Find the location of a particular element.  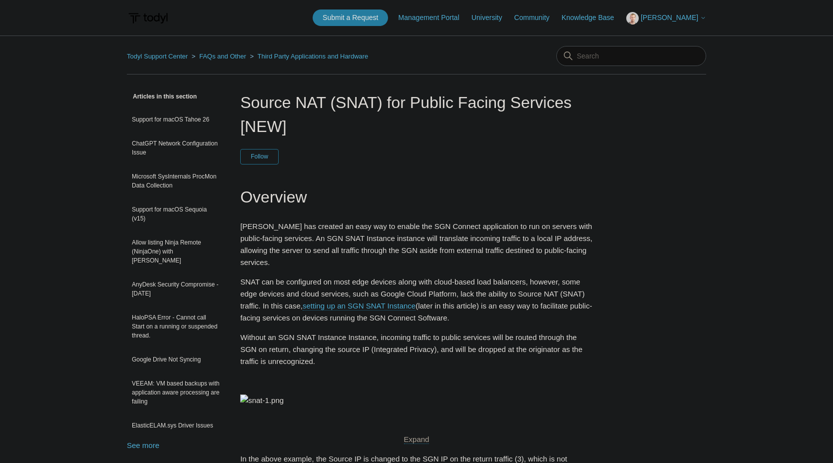

a: Google Drive Not Syncing is located at coordinates (176, 359).